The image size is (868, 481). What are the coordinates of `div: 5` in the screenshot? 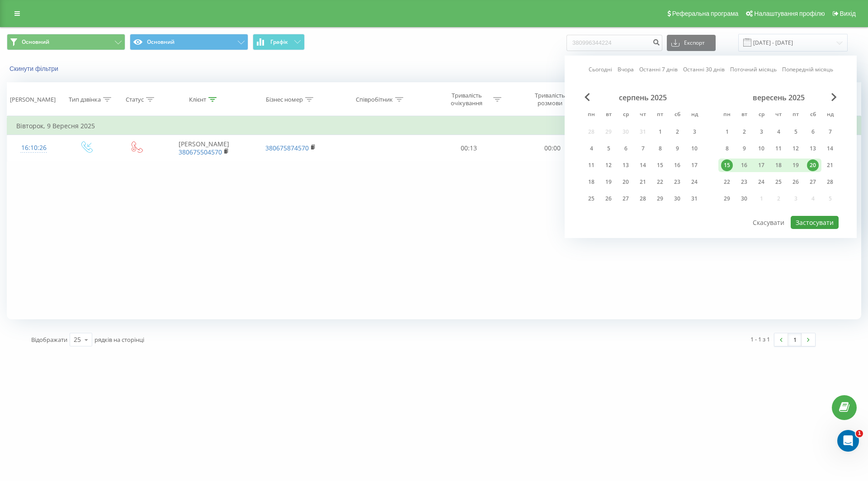 It's located at (796, 132).